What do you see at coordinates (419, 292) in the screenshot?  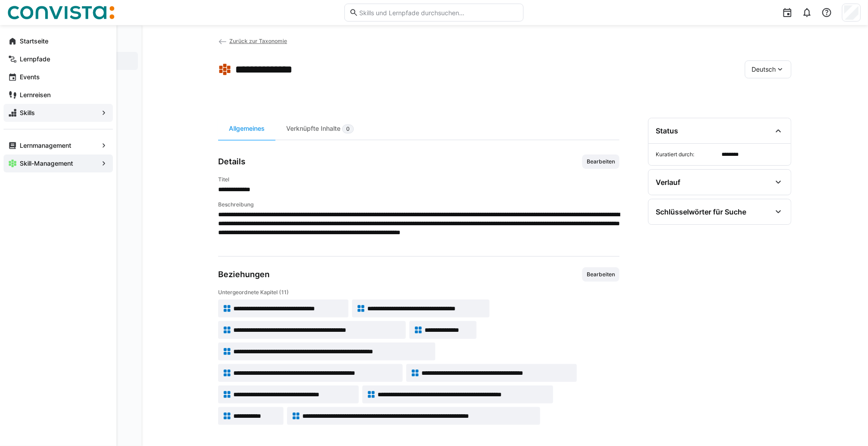 I see `h4: Untergeordnete Kapitel (11)` at bounding box center [419, 292].